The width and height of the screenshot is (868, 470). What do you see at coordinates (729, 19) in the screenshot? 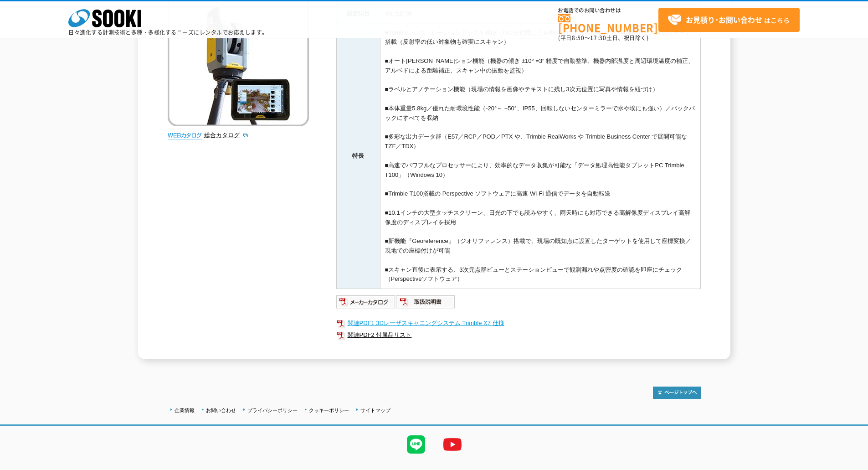
I see `a: お見積り･お問い合わせはこちら` at bounding box center [729, 19].